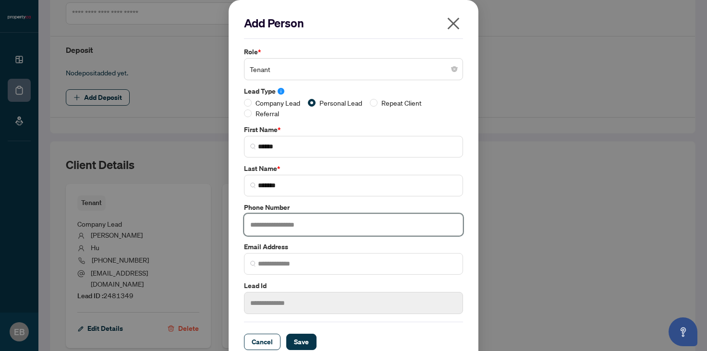  What do you see at coordinates (353, 207) in the screenshot?
I see `label: Phone Number` at bounding box center [353, 207].